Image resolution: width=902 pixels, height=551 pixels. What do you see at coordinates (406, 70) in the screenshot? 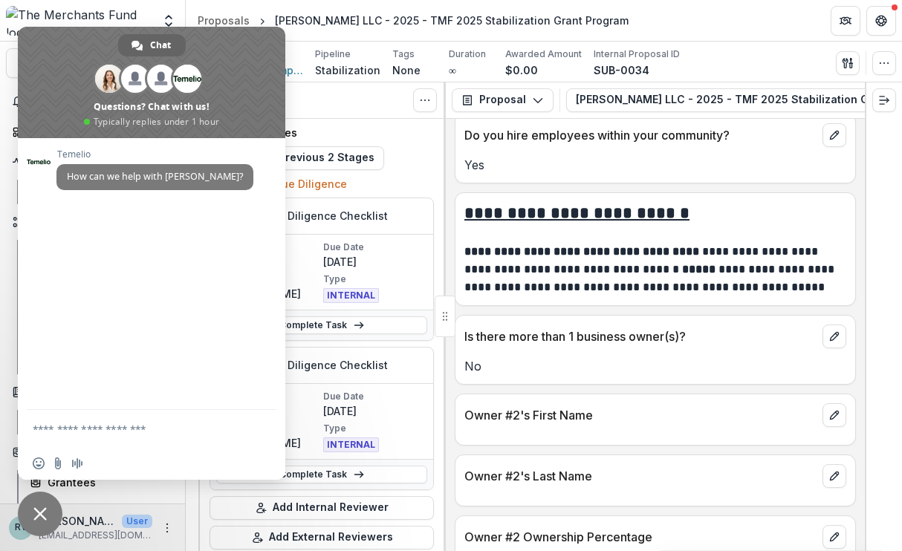
I see `p: None` at bounding box center [406, 70].